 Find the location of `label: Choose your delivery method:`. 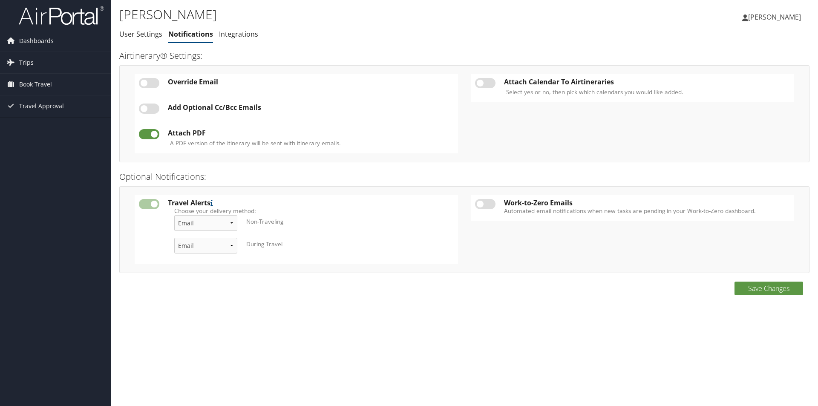

label: Choose your delivery method: is located at coordinates (311, 211).